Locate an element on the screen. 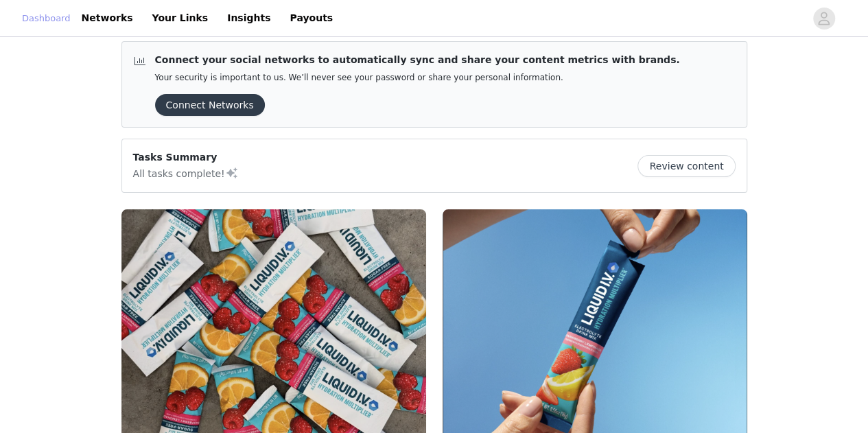 The width and height of the screenshot is (868, 433). div: avatar is located at coordinates (824, 19).